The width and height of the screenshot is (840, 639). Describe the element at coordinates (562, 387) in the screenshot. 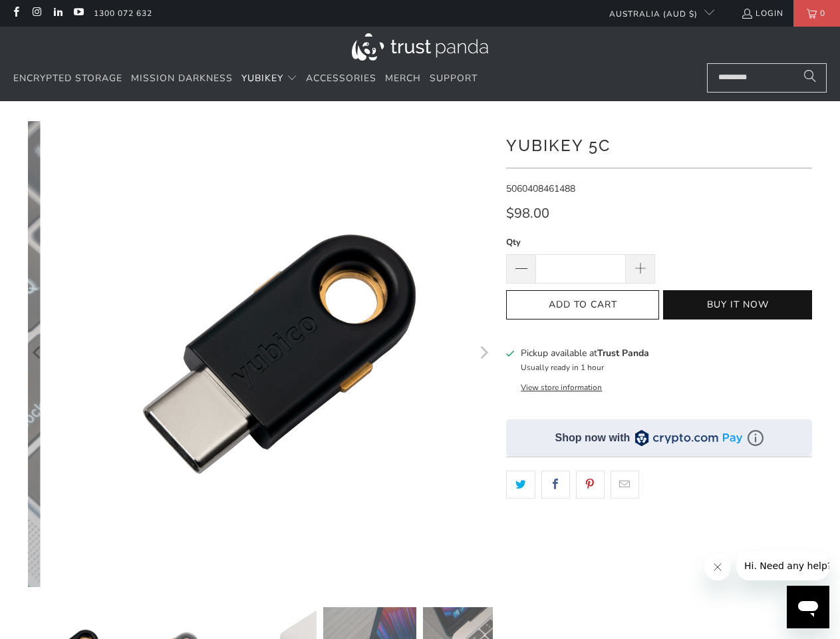

I see `button: View store information` at that location.